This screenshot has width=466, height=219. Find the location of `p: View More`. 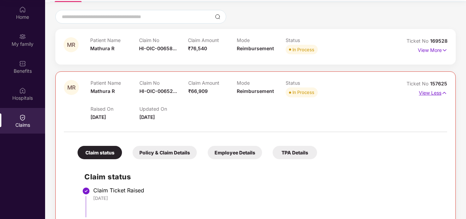

p: View More is located at coordinates (432, 49).